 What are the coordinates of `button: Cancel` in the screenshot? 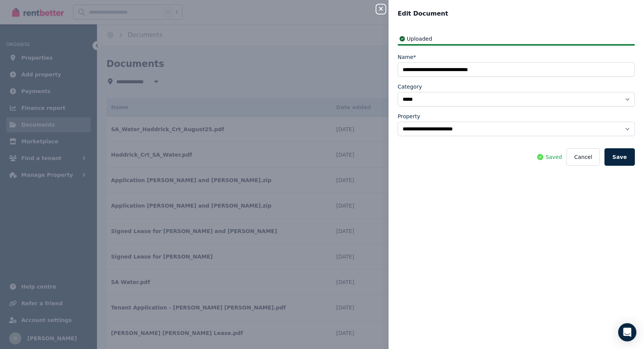 It's located at (583, 157).